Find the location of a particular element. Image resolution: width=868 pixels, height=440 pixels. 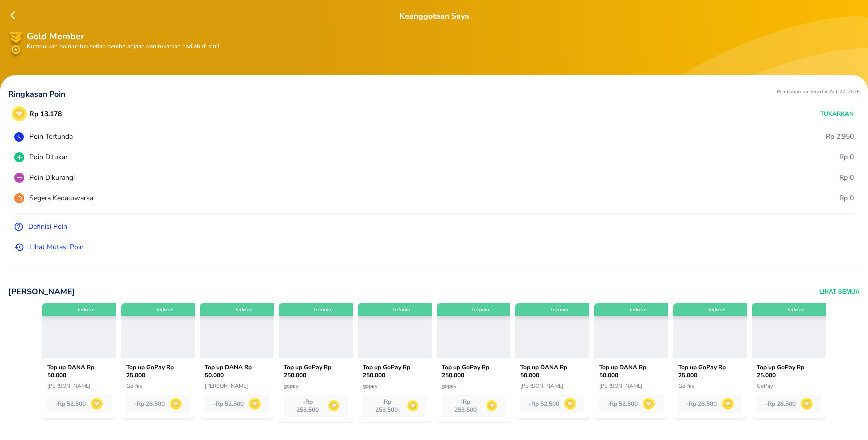

p: Poin Tertunda is located at coordinates (51, 136).